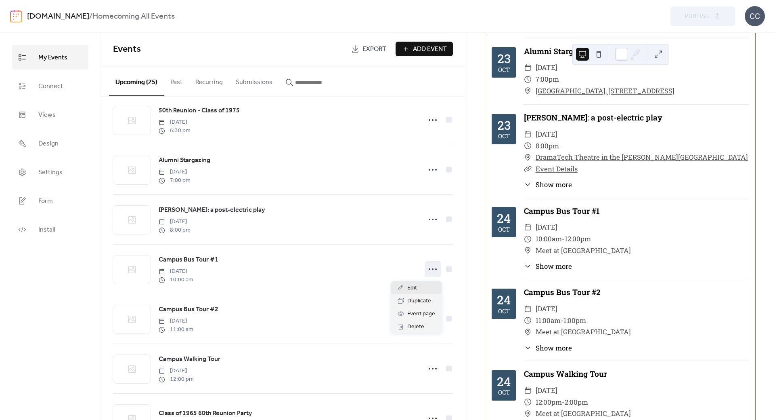 The height and width of the screenshot is (420, 775). I want to click on a: Design, so click(50, 143).